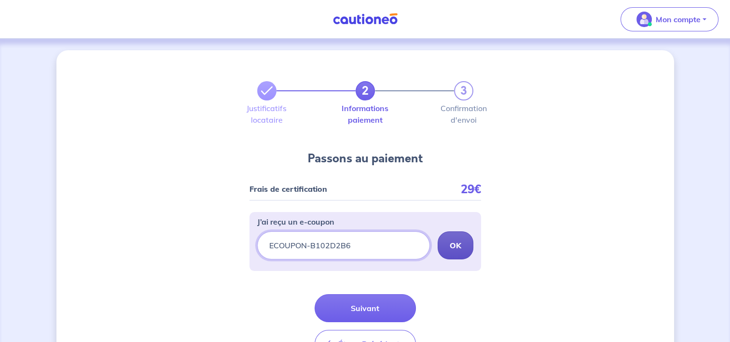  Describe the element at coordinates (296, 221) in the screenshot. I see `p: J’ai reçu un e-coupon` at that location.